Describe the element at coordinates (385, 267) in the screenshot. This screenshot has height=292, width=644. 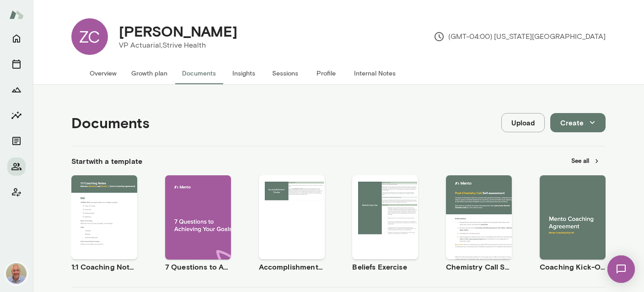
I see `h6: Beliefs Exercise` at that location.